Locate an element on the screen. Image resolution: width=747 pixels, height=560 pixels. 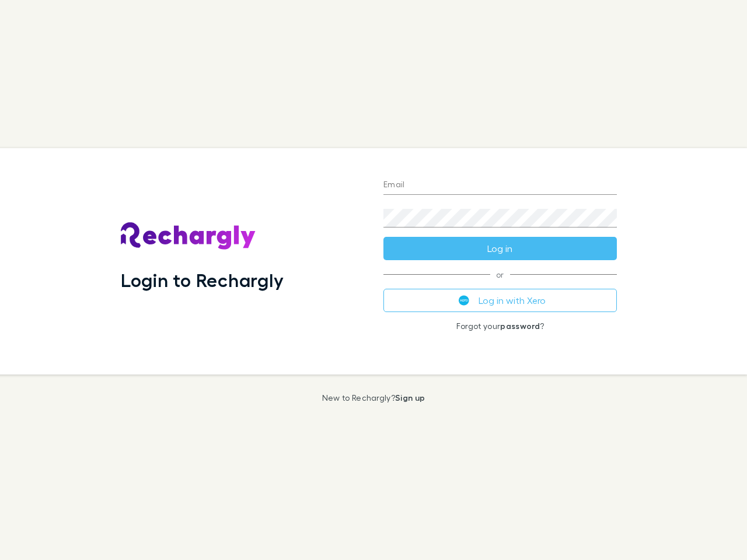
a: password is located at coordinates (520, 326).